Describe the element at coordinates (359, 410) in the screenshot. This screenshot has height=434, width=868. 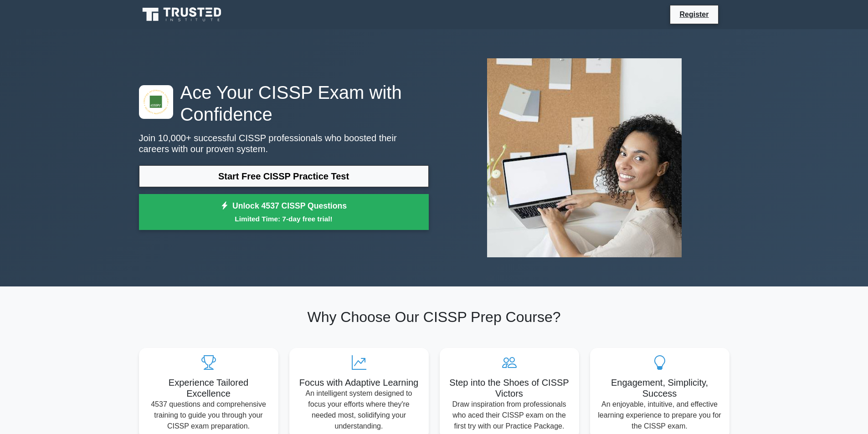
I see `p: An intelligent system designed to focus your efforts where they're needed most, solidifying your ...` at that location.